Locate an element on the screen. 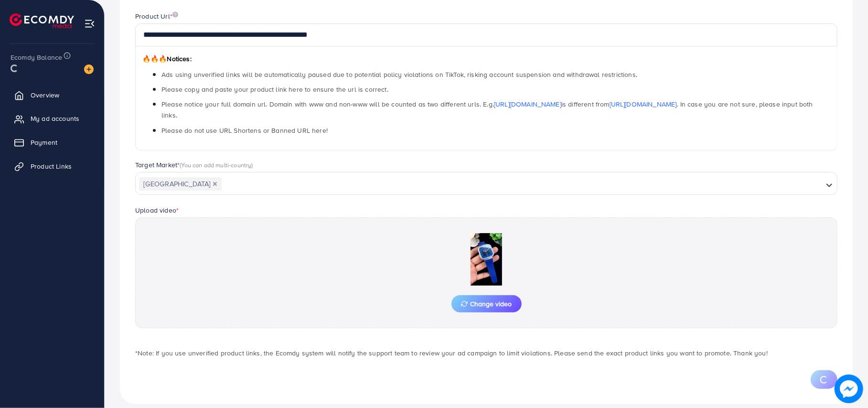 The width and height of the screenshot is (868, 408). div: Search for option is located at coordinates (486, 184).